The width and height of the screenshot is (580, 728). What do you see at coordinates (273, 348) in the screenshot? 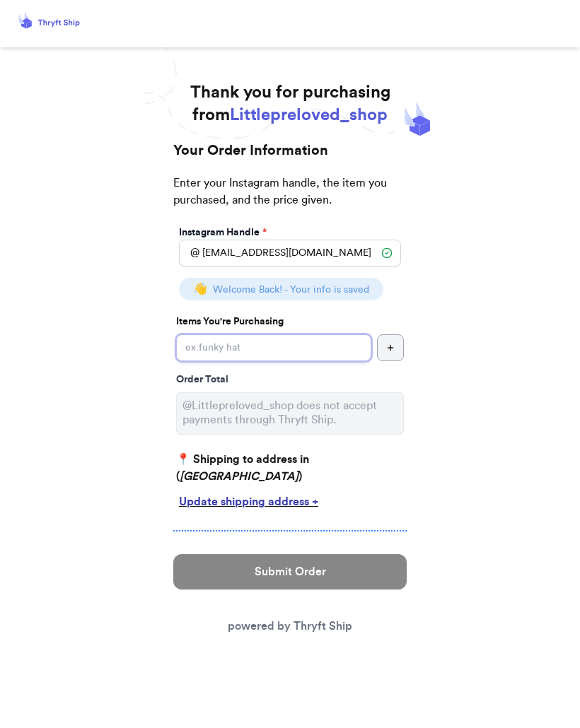
I see `input: ex.funky hat` at bounding box center [273, 348].